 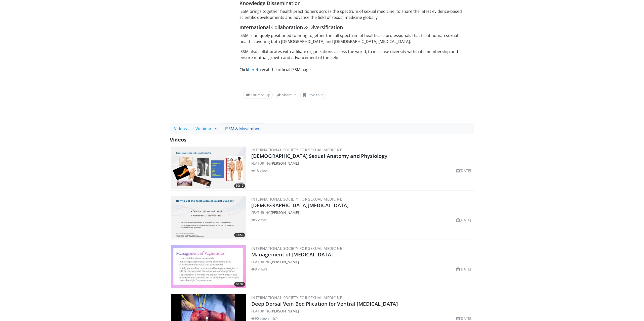 What do you see at coordinates (208, 266) in the screenshot?
I see `img: abf24858-0a0b-4542-af2b-c309d3a7efc3.300x170_q85_crop-smart_upscale.jpg` at bounding box center [208, 266].